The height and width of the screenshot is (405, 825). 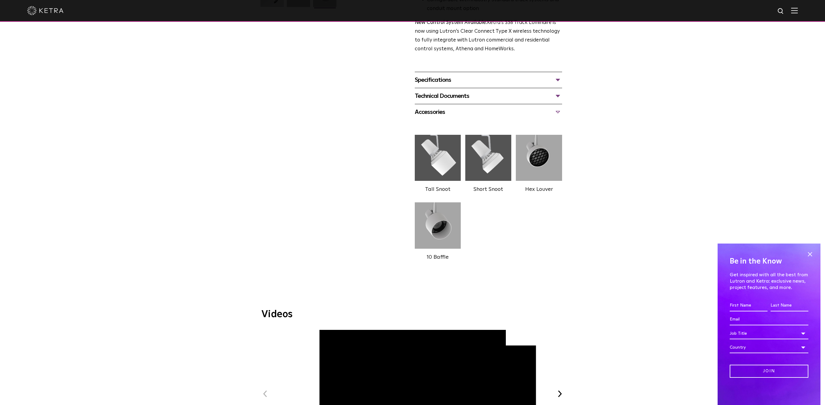 I want to click on strong: New Control System Available:, so click(x=451, y=22).